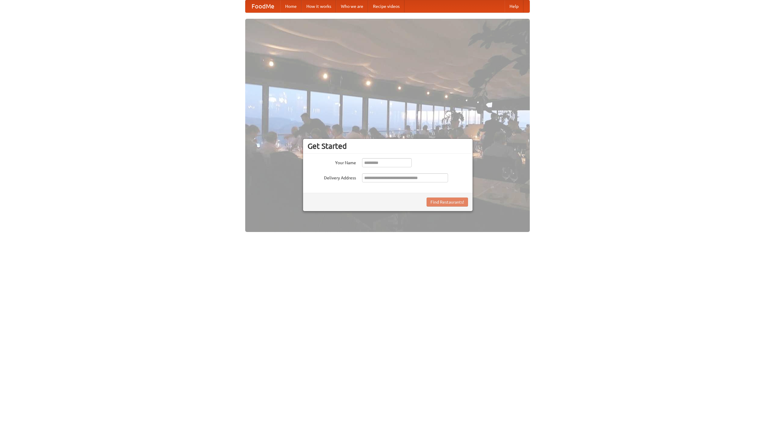  What do you see at coordinates (514, 6) in the screenshot?
I see `a: Help` at bounding box center [514, 6].